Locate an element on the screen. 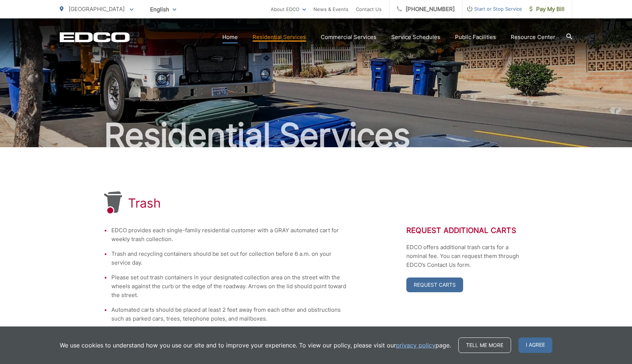  li: Automated carts should be placed at least 2 feet away from each other and obstructions such as pa... is located at coordinates (229, 314).